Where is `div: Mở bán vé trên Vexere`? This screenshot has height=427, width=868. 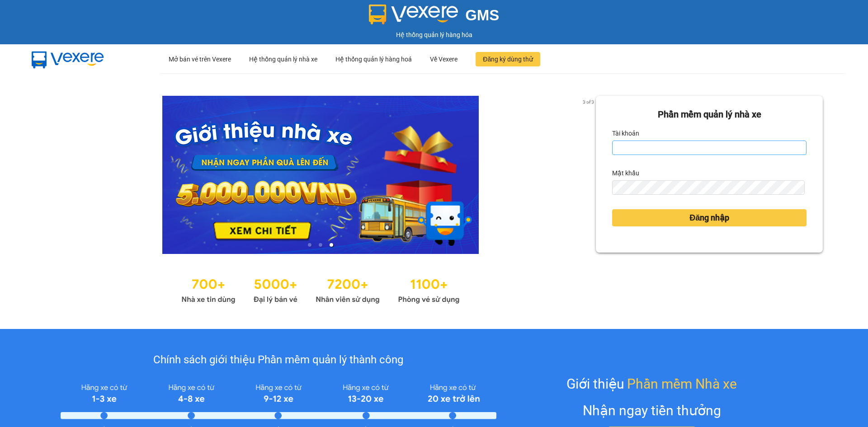 div: Mở bán vé trên Vexere is located at coordinates (200, 59).